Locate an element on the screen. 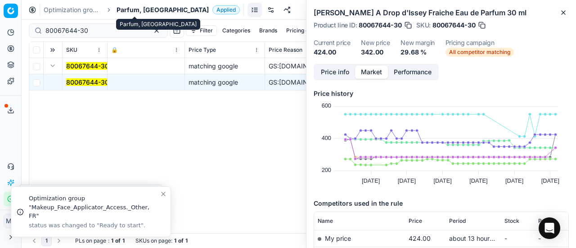 Image resolution: width=576 pixels, height=248 pixels. span: 424.00 is located at coordinates (419, 238).